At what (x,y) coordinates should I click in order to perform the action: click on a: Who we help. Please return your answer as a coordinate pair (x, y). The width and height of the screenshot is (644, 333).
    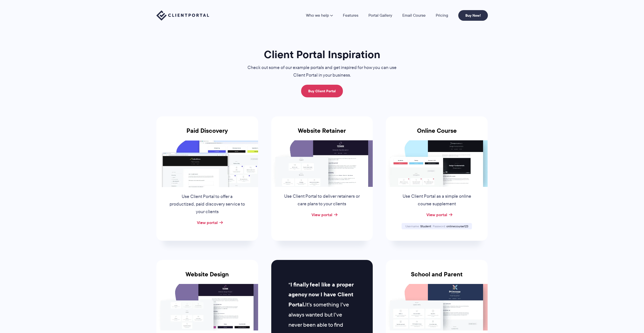
    Looking at the image, I should click on (320, 16).